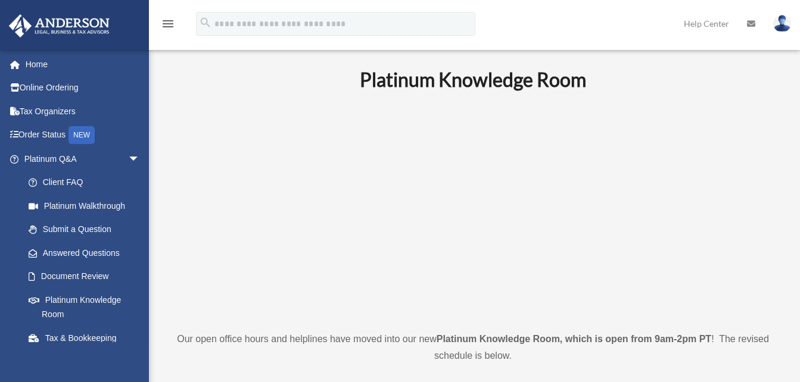 The image size is (800, 382). Describe the element at coordinates (84, 307) in the screenshot. I see `a: Platinum Knowledge Room` at that location.